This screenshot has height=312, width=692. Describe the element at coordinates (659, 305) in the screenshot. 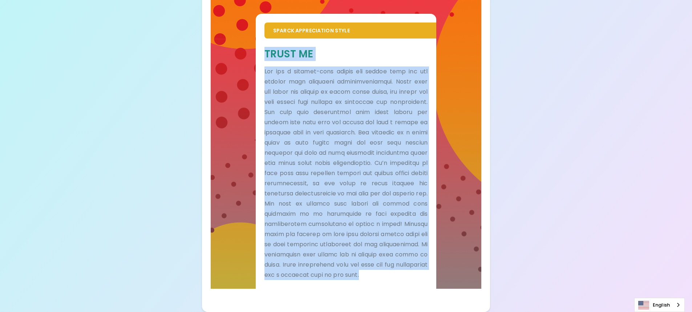

I see `div: Language` at that location.